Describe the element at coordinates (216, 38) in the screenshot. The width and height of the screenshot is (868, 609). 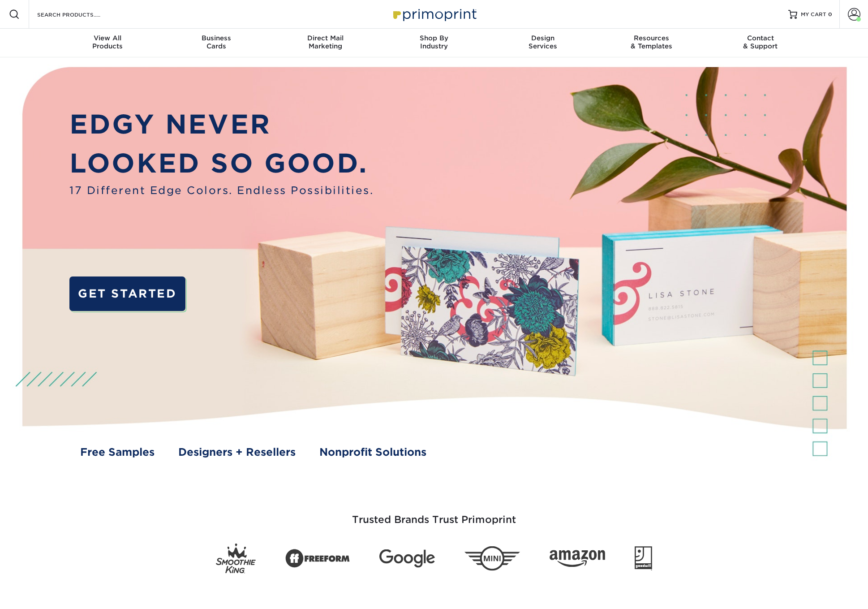
I see `span: Business` at that location.